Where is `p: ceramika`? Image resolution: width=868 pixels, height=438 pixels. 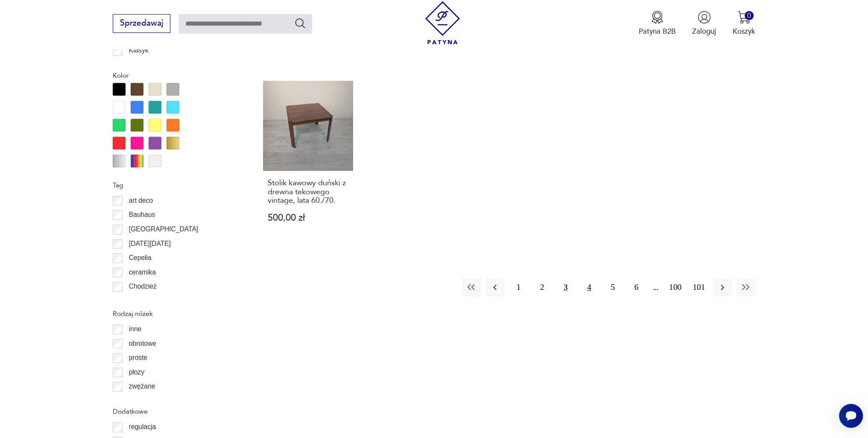
p: ceramika is located at coordinates (143, 272).